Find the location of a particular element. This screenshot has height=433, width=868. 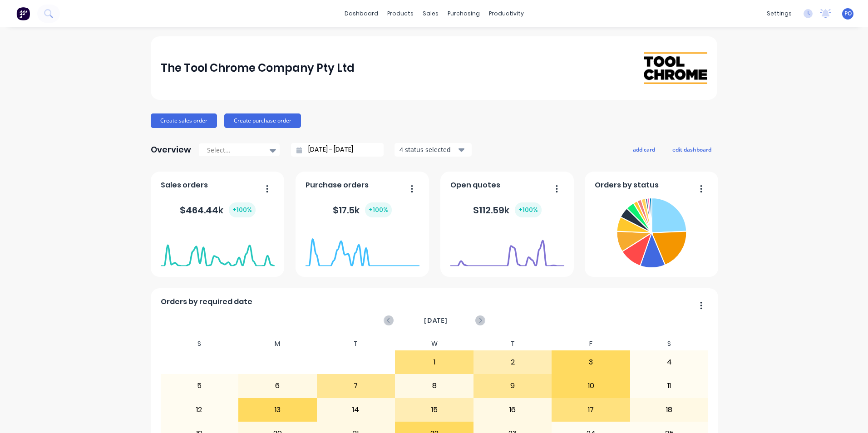

button: add card is located at coordinates (644, 150).